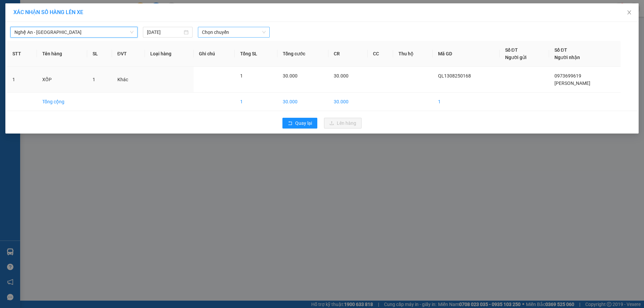 This screenshot has height=308, width=644. What do you see at coordinates (214, 54) in the screenshot?
I see `th: Ghi chú` at bounding box center [214, 54].